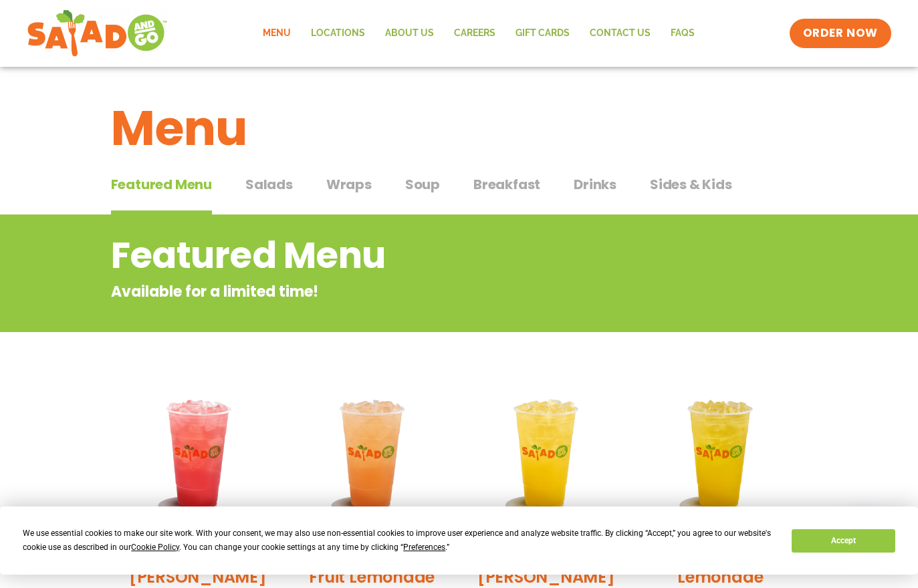 This screenshot has height=588, width=918. What do you see at coordinates (409, 33) in the screenshot?
I see `a: About Us` at bounding box center [409, 33].